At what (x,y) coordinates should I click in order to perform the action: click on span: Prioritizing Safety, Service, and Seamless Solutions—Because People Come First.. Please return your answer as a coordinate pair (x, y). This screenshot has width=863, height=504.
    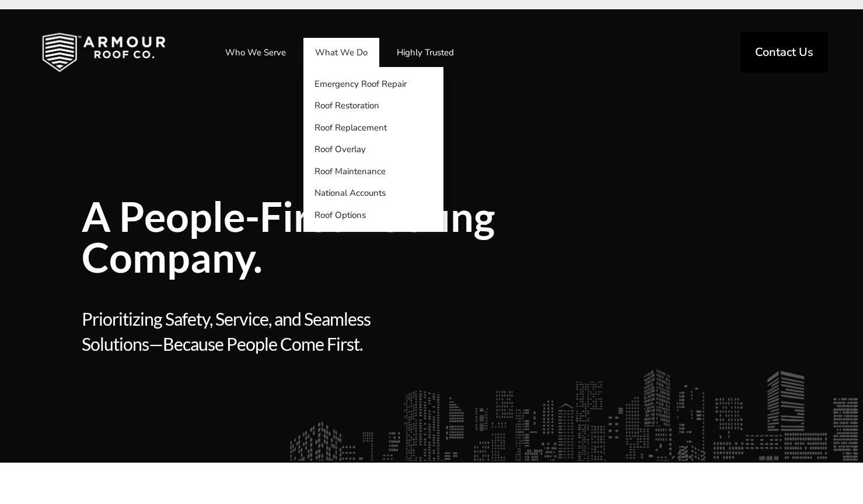
    Looking at the image, I should click on (254, 361).